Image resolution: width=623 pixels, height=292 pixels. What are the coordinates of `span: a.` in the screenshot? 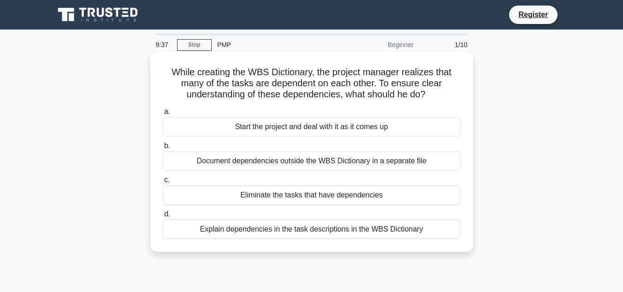 It's located at (167, 111).